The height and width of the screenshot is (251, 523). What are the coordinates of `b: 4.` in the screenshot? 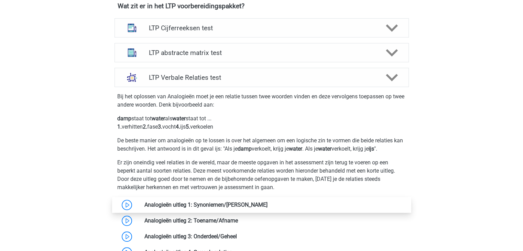 It's located at (178, 126).